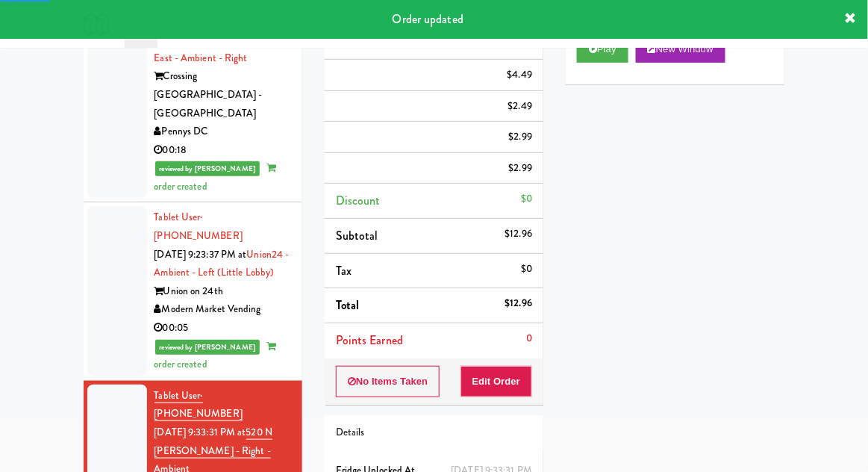  What do you see at coordinates (681, 49) in the screenshot?
I see `button: New Window` at bounding box center [681, 49].